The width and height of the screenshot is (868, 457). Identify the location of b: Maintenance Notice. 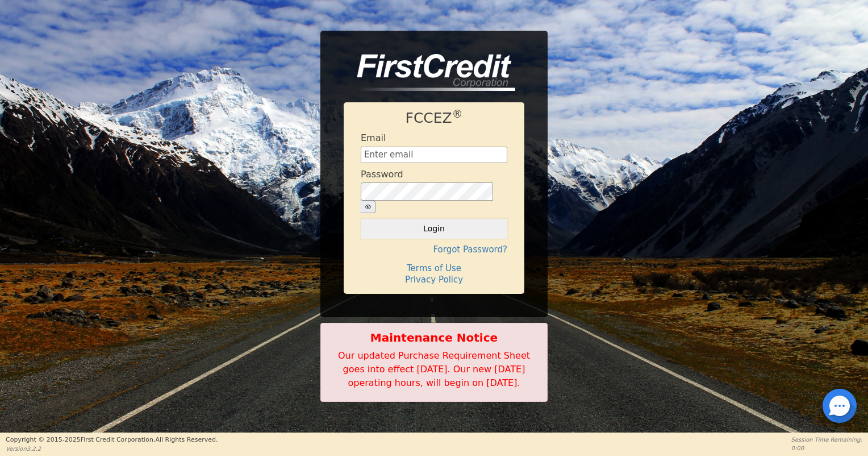
(434, 337).